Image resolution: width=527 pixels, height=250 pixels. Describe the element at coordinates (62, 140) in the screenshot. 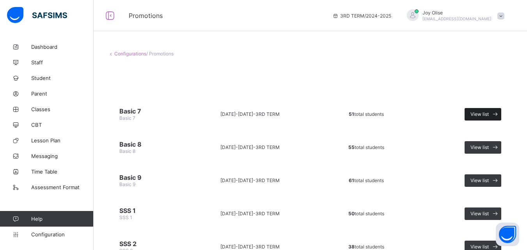

I see `span: Lesson Plan` at that location.